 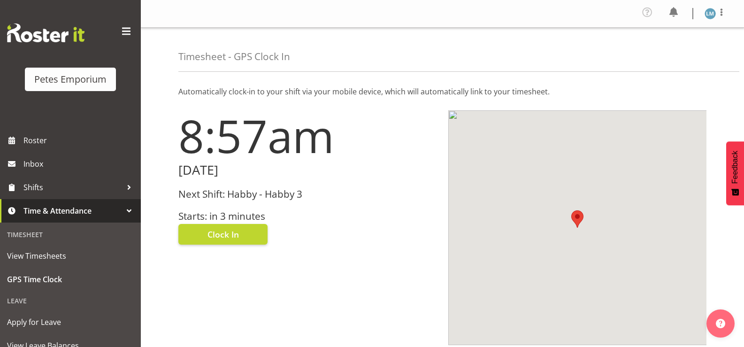 What do you see at coordinates (720, 323) in the screenshot?
I see `img: help-xxl-2.png` at bounding box center [720, 323].